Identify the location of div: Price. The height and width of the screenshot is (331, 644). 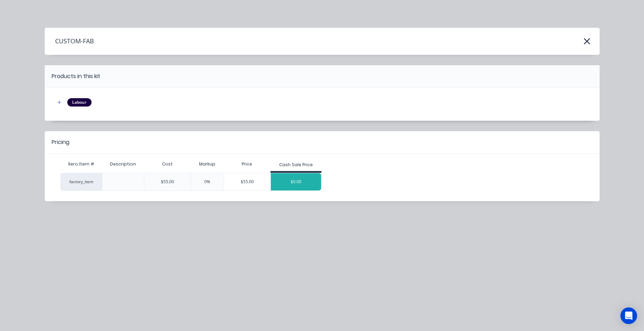
(247, 164).